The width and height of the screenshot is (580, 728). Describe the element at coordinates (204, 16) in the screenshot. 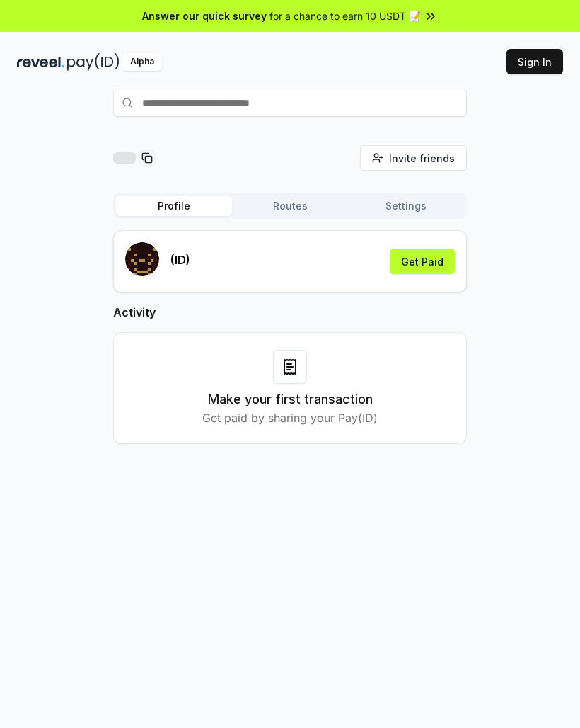

I see `span: Answer our quick survey` at that location.